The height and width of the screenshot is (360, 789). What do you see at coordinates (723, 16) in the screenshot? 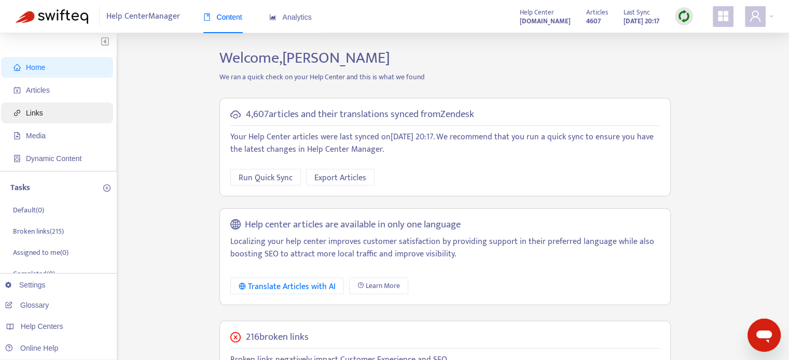
I see `span: appstore` at bounding box center [723, 16].